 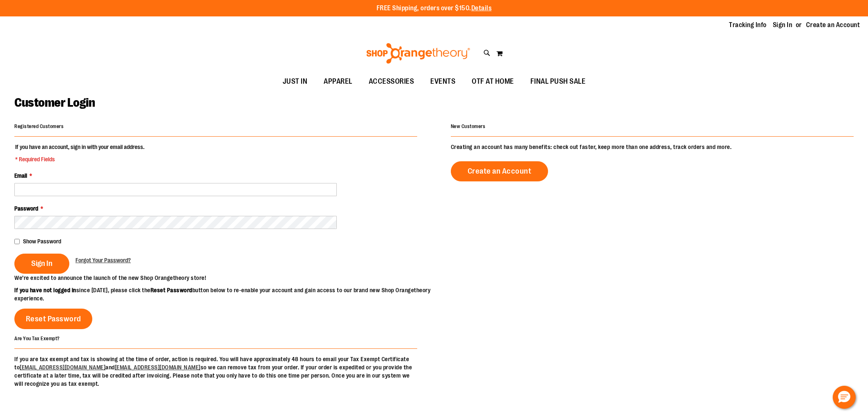 What do you see at coordinates (434, 8) in the screenshot?
I see `p: FREE Shipping, orders over $150.` at bounding box center [434, 8].